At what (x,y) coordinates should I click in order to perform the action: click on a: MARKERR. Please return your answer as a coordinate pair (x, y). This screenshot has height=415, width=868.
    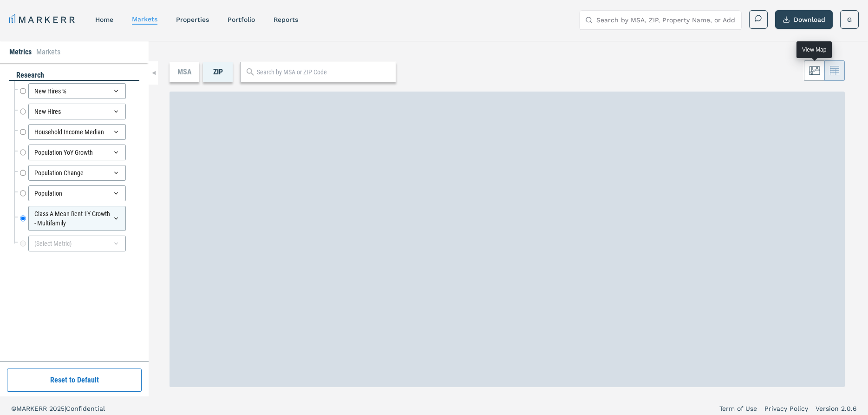
    Looking at the image, I should click on (43, 20).